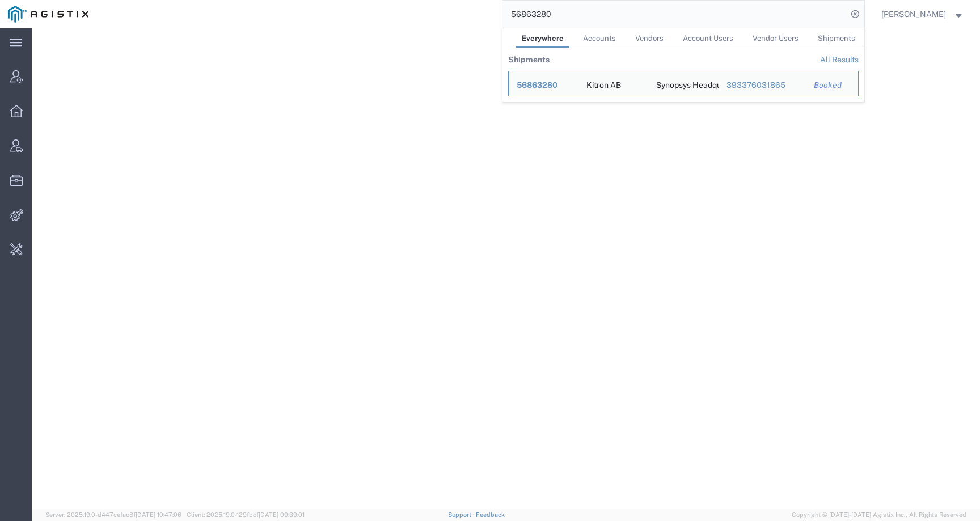  Describe the element at coordinates (762, 85) in the screenshot. I see `div: 393376031865` at that location.